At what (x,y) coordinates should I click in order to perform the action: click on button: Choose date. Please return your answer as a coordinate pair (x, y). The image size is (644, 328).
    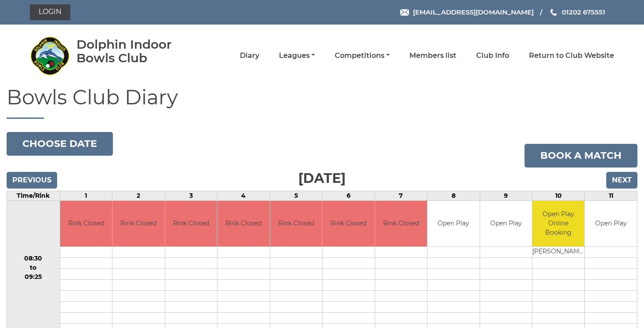
    Looking at the image, I should click on (59, 144).